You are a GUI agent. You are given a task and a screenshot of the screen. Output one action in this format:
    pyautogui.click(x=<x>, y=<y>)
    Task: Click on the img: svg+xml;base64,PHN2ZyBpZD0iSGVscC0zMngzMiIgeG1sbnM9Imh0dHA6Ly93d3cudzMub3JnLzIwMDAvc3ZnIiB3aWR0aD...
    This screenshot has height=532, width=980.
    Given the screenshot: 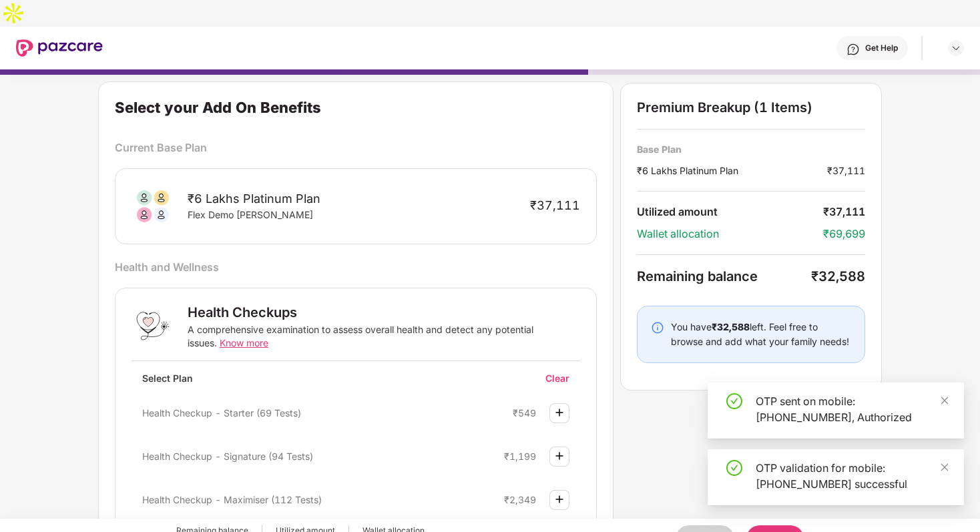 What is the action you would take?
    pyautogui.click(x=853, y=49)
    